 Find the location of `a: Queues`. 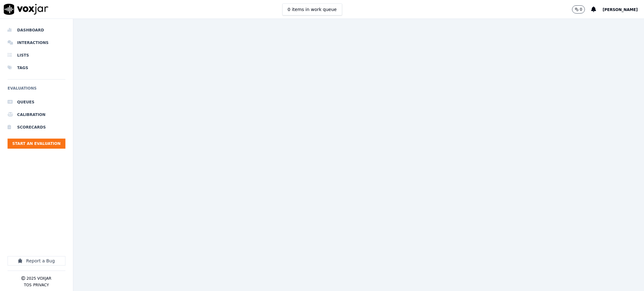

a: Queues is located at coordinates (36, 102).